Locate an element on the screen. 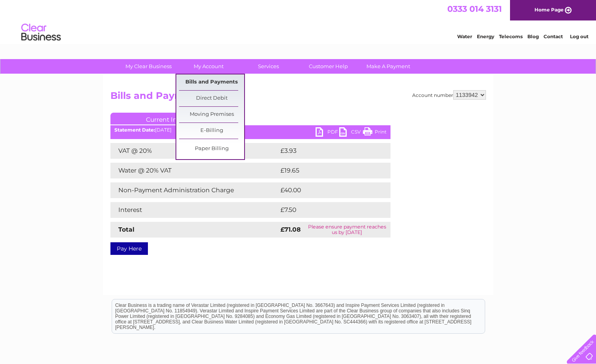  a: Paper Billing is located at coordinates (211, 149).